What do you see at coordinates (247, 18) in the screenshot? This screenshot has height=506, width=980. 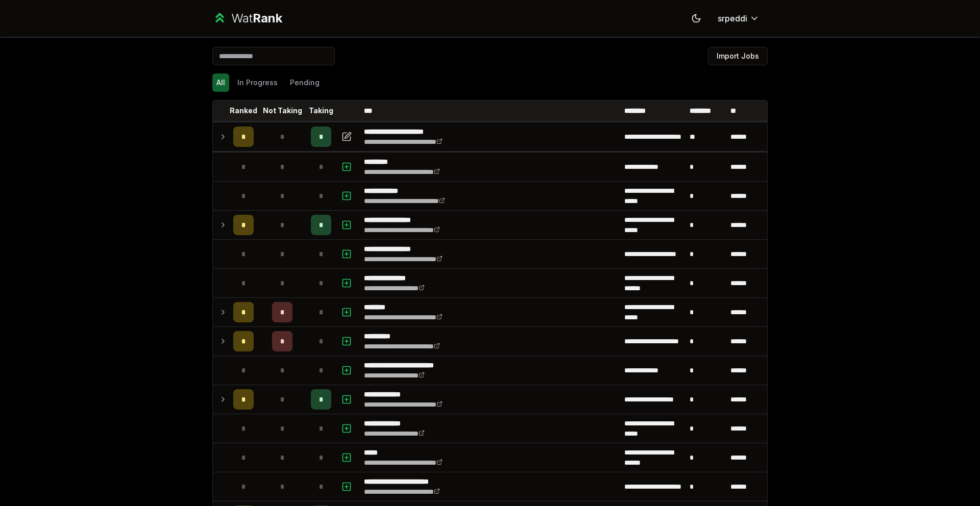 I see `a: WatRank` at bounding box center [247, 18].